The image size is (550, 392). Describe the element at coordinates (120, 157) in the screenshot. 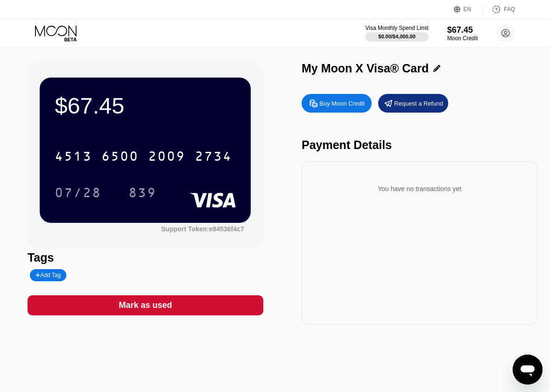

I see `div: 6500` at that location.